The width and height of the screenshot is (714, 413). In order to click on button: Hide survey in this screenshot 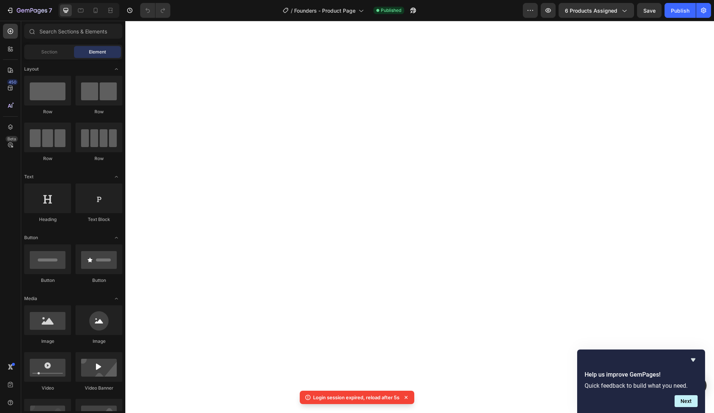, I will do `click(693, 360)`.